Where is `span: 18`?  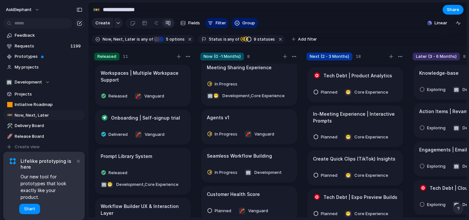 span: 18 is located at coordinates (358, 57).